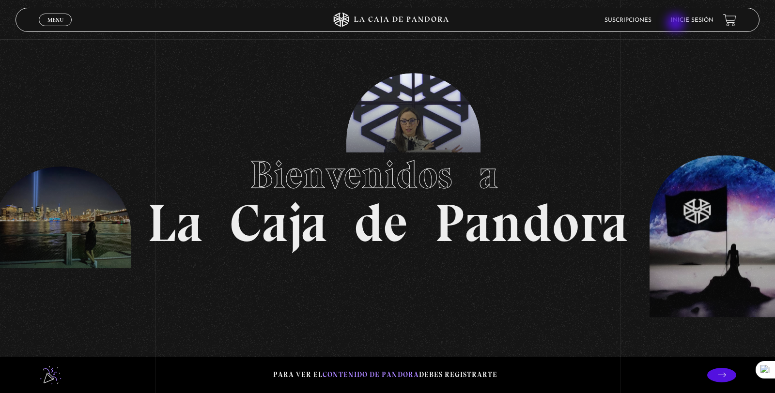  Describe the element at coordinates (387, 197) in the screenshot. I see `h1: La Caja de Pandora` at that location.